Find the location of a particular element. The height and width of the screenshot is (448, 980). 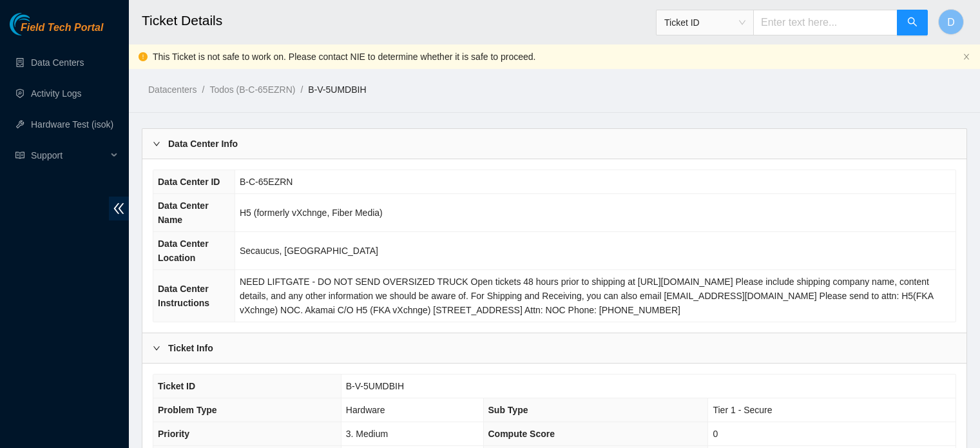

a: Todos (B-C-65EZRN) is located at coordinates (252, 90).